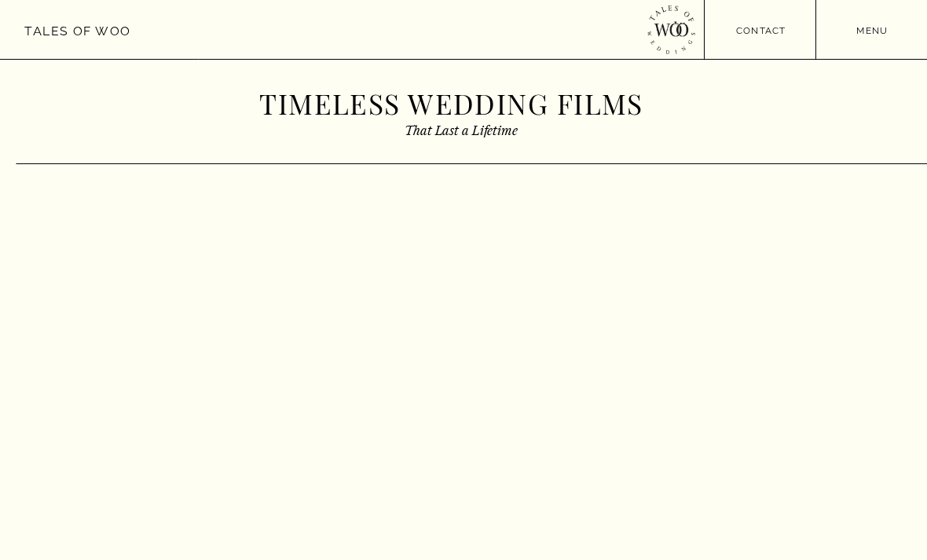 Image resolution: width=927 pixels, height=560 pixels. I want to click on a: Tales of Woo, so click(77, 30).